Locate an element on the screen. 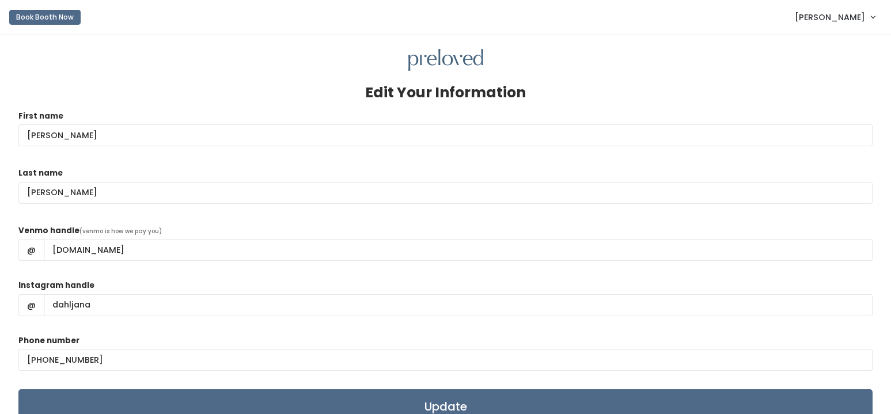  h3: Edit Your Information is located at coordinates (445, 93).